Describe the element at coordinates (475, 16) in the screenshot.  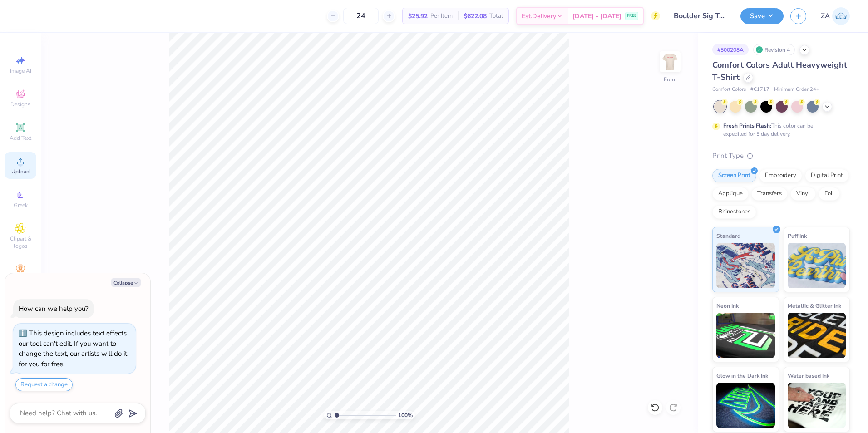
I see `span: $622.08` at that location.